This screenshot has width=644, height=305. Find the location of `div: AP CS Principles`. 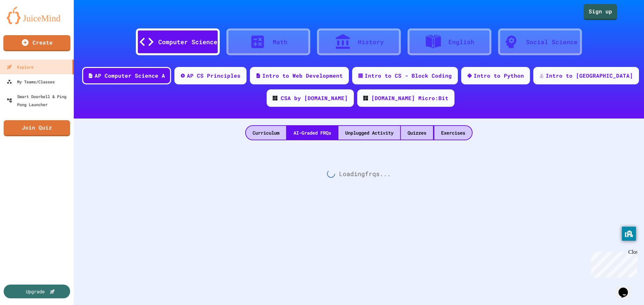

div: AP CS Principles is located at coordinates (214, 76).